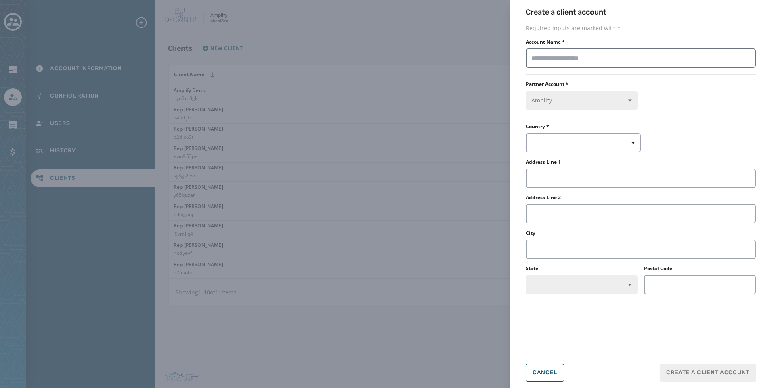 This screenshot has height=388, width=772. What do you see at coordinates (545, 42) in the screenshot?
I see `label: Account Name *` at bounding box center [545, 42].